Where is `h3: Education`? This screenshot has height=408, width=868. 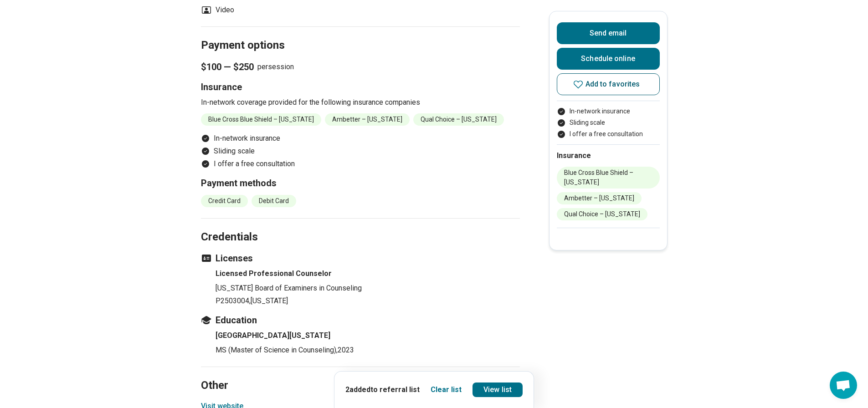
h3: Education is located at coordinates (361, 320).